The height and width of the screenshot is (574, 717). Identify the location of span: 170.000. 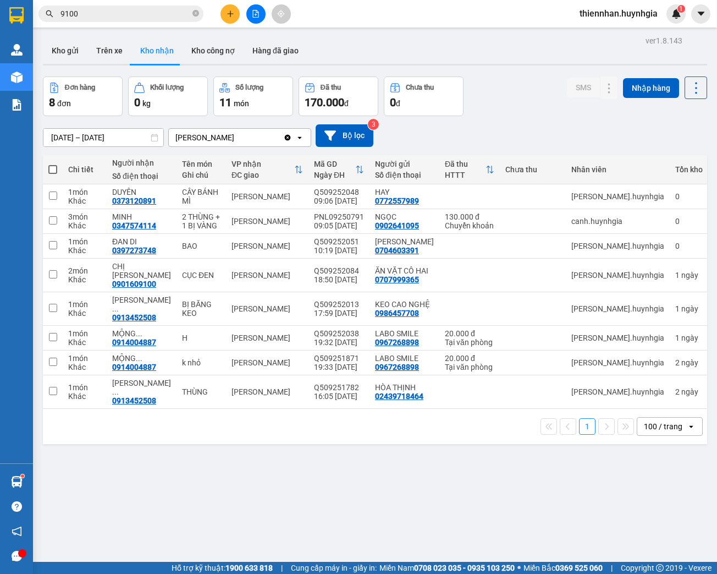
(325, 102).